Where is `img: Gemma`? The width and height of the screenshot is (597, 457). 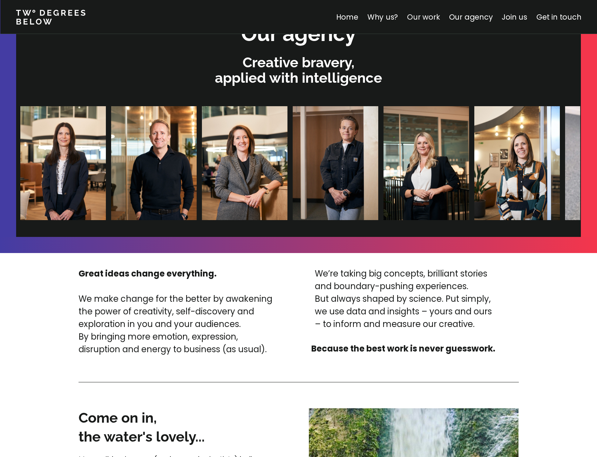
img: Gemma is located at coordinates (245, 163).